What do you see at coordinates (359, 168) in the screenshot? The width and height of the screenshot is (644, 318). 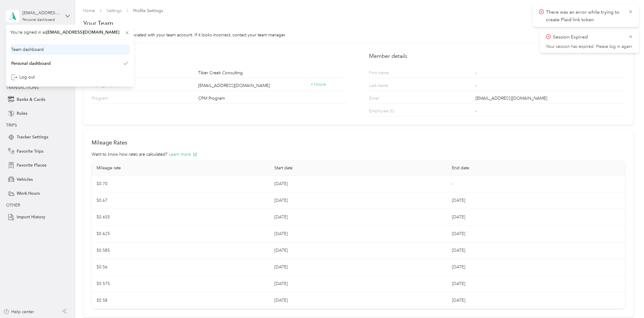 I see `th: Start date` at bounding box center [359, 168].